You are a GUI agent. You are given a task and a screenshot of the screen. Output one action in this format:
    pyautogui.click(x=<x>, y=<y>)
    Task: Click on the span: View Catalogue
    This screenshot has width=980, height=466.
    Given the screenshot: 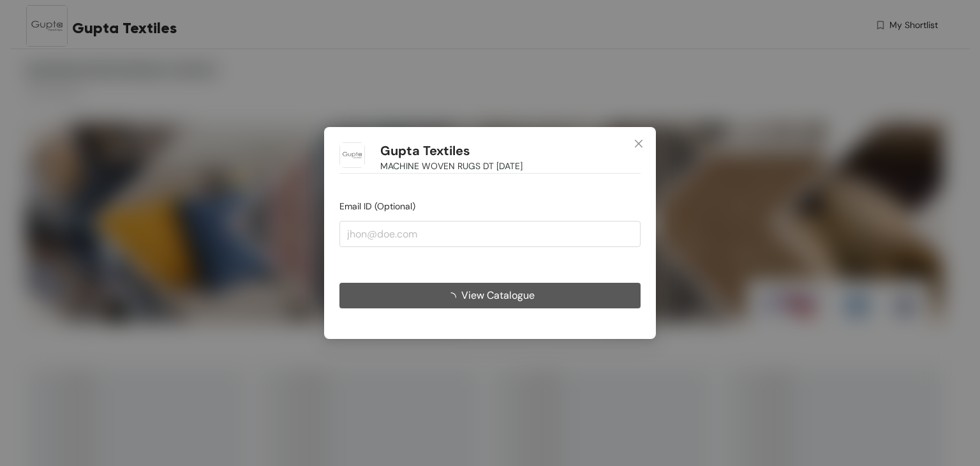 What is the action you would take?
    pyautogui.click(x=497, y=295)
    